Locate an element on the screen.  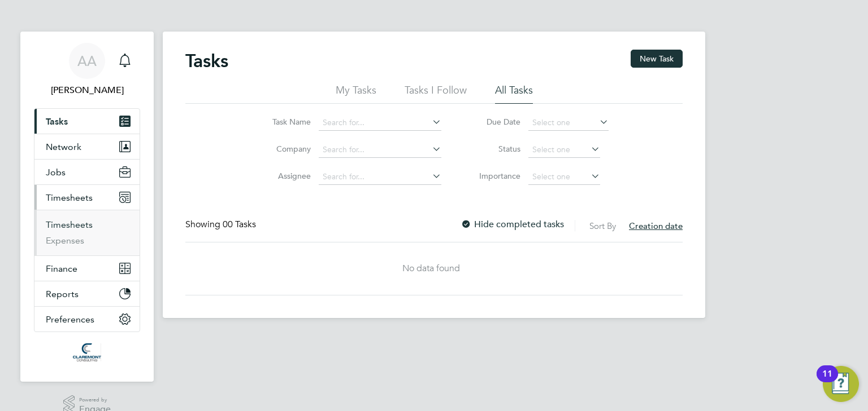
label: Due Date is located at coordinates (495, 122).